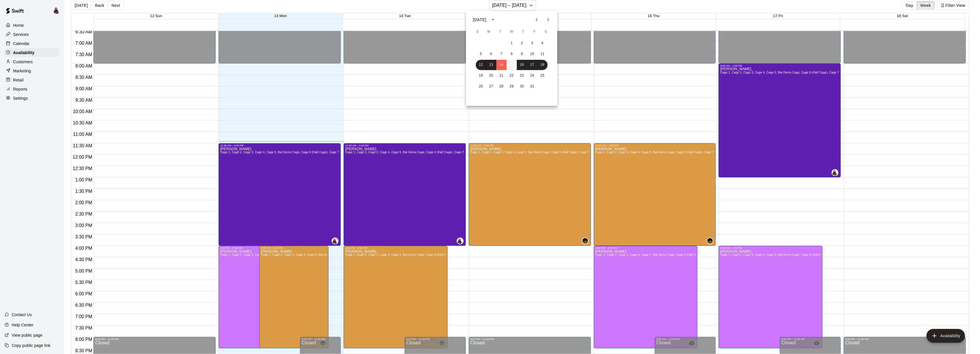  What do you see at coordinates (481, 87) in the screenshot?
I see `button: 26` at bounding box center [481, 87].